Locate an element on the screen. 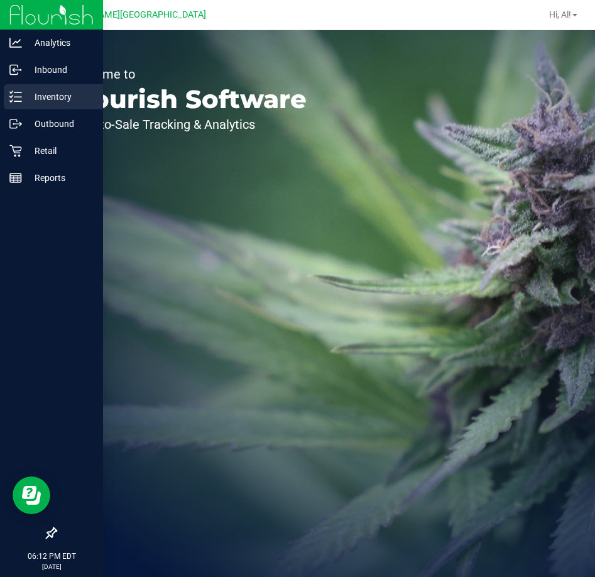 The width and height of the screenshot is (595, 577). inline-svg: Inbound is located at coordinates (16, 70).